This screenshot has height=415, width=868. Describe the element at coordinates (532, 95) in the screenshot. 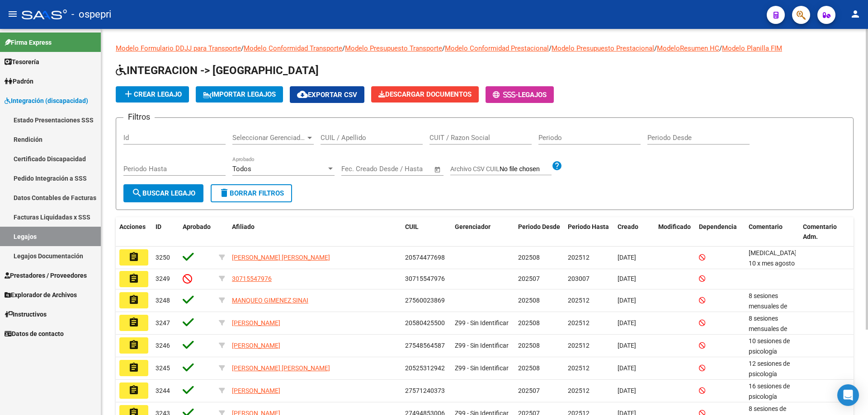

I see `span: Legajos` at that location.